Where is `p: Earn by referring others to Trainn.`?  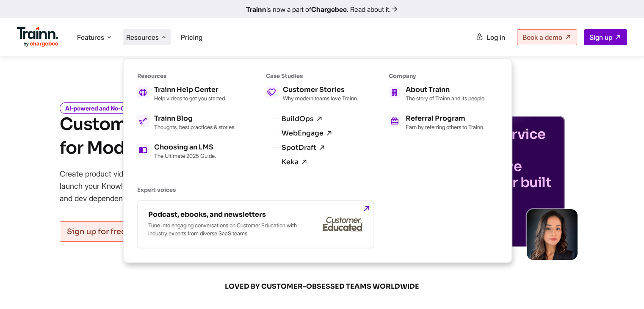 p: Earn by referring others to Trainn. is located at coordinates (445, 127).